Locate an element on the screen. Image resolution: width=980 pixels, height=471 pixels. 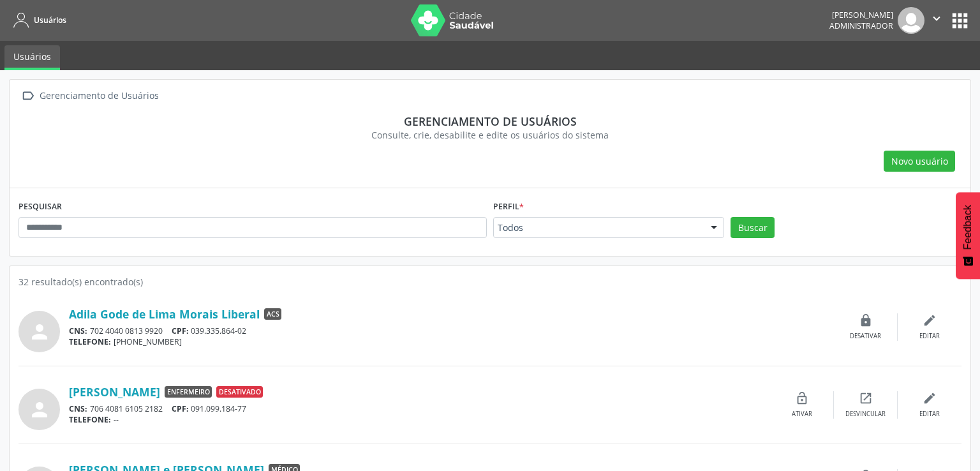
div: 32 resultado(s) encontrado(s) is located at coordinates (490, 282).